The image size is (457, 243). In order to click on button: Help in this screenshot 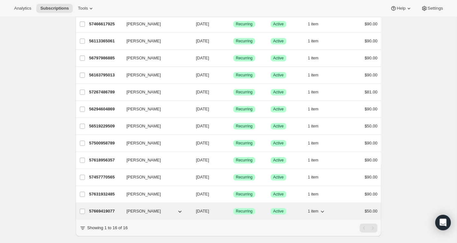, I will do `click(400, 8)`.